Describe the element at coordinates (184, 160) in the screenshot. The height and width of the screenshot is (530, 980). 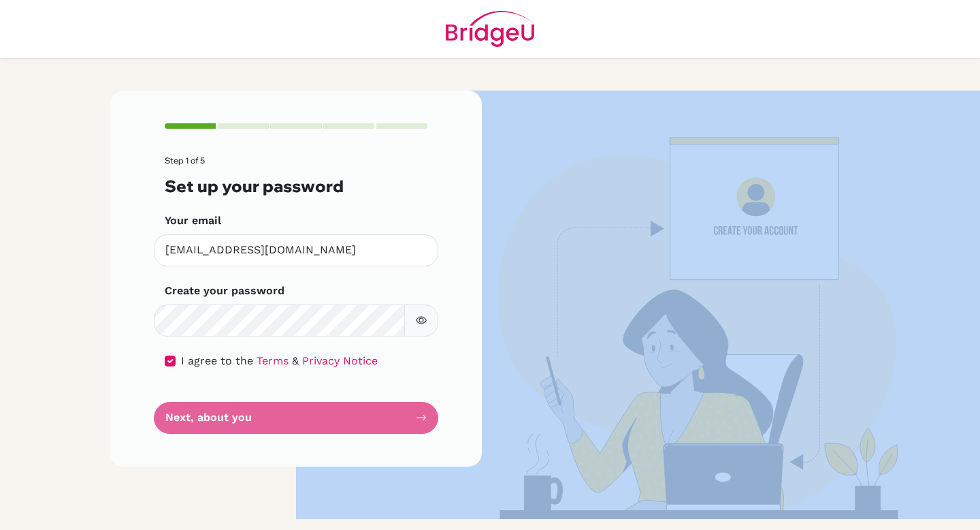
I see `span: Step 1 of 5` at that location.